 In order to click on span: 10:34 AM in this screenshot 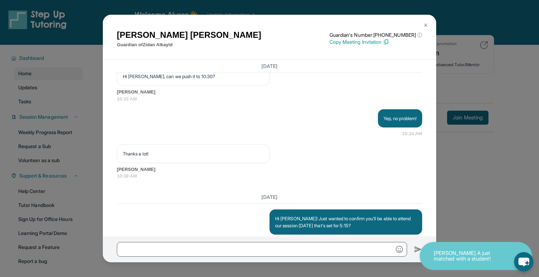, I will do `click(412, 134)`.